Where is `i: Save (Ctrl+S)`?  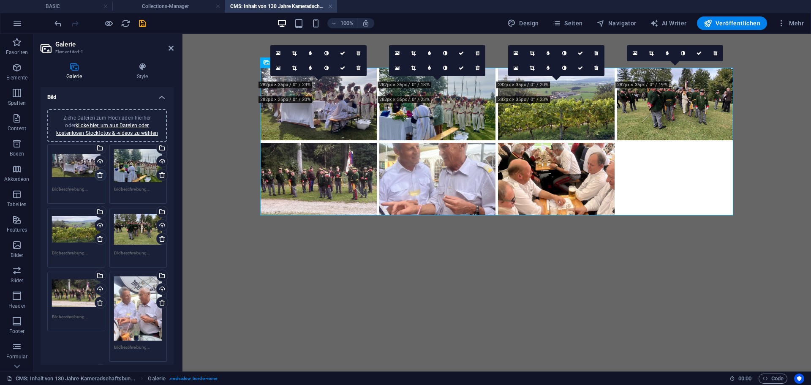 i: Save (Ctrl+S) is located at coordinates (142, 23).